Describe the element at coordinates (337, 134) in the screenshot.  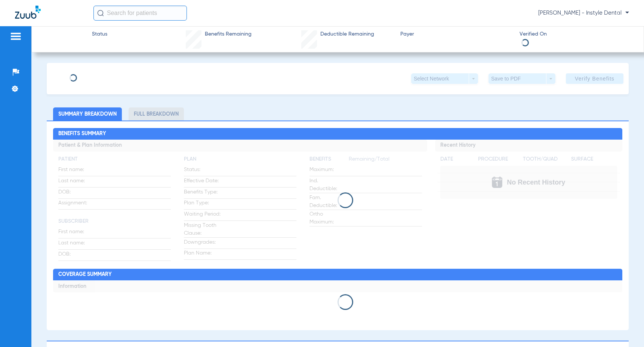
I see `h2: Benefits Summary` at that location.